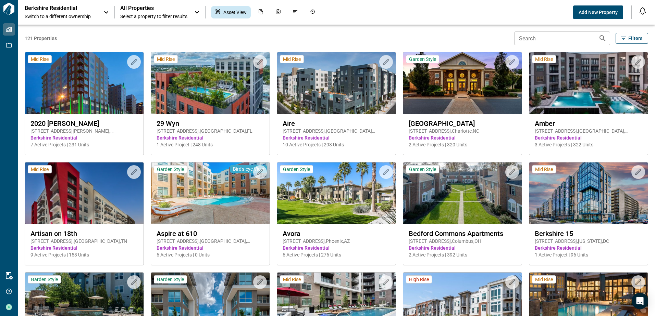 The image size is (655, 316). I want to click on span: Select a property to filter results, so click(154, 16).